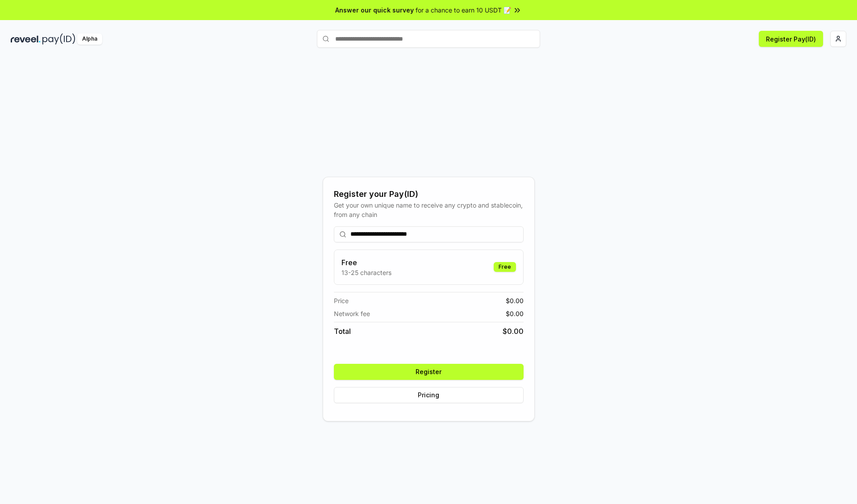 This screenshot has width=857, height=504. What do you see at coordinates (366, 272) in the screenshot?
I see `p: 13-25 characters` at bounding box center [366, 272].